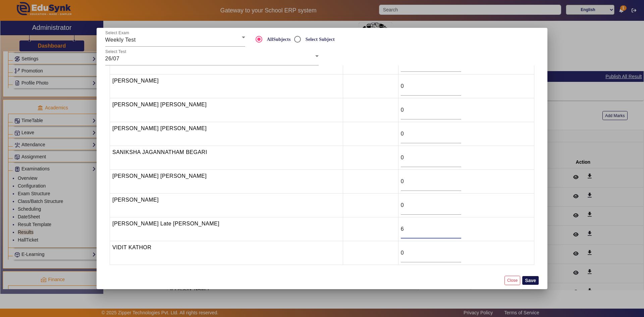 This screenshot has height=317, width=644. Describe the element at coordinates (512, 280) in the screenshot. I see `button: Close` at that location.